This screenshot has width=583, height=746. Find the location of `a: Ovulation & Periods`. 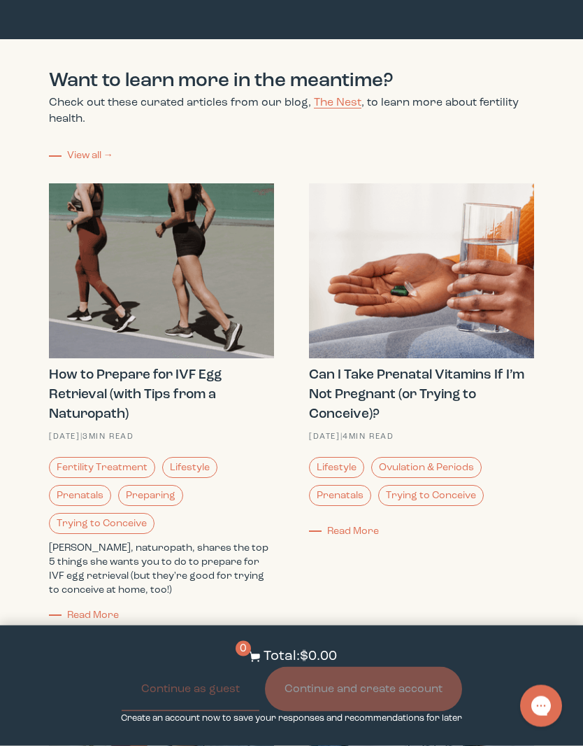

a: Ovulation & Periods is located at coordinates (427, 468).